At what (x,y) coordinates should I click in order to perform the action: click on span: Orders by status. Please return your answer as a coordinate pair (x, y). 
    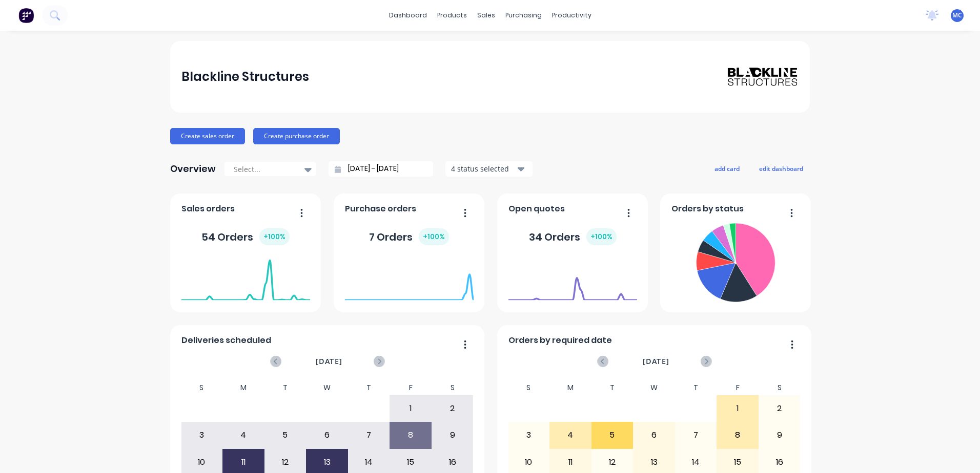
    Looking at the image, I should click on (708, 209).